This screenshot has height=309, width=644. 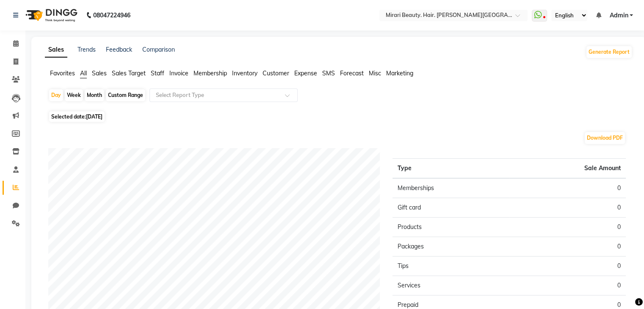 I want to click on span: Invoice, so click(x=179, y=73).